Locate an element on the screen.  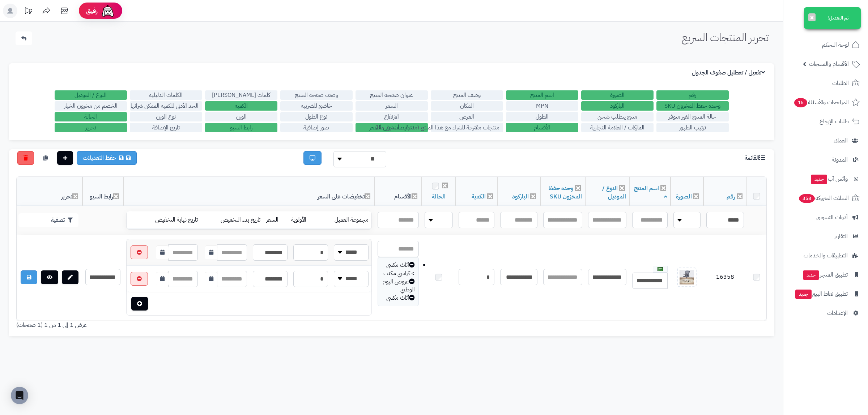
label: تخفيضات على السعر is located at coordinates (392, 127).